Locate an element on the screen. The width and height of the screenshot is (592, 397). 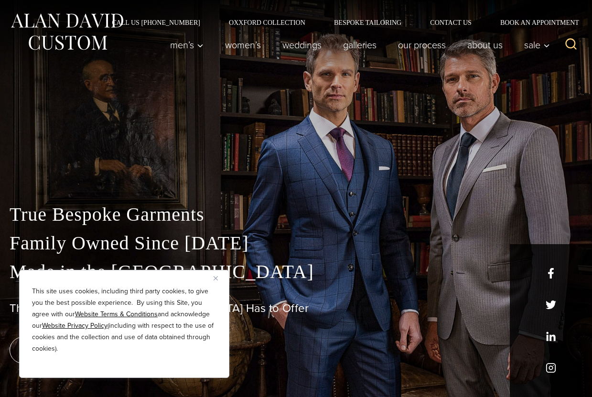
p: This site uses cookies, including third party cookies, to give you the best possible experience. ... is located at coordinates (124, 320).